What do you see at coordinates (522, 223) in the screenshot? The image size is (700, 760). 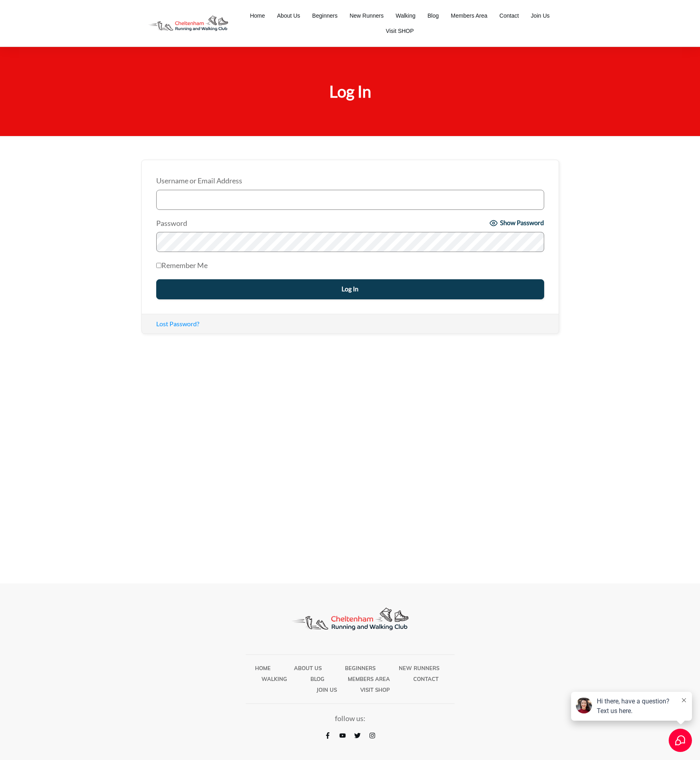 I see `span: Show Password` at bounding box center [522, 223].